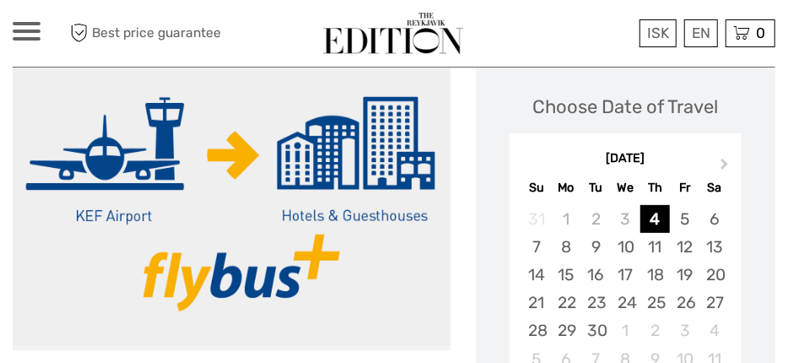 The width and height of the screenshot is (788, 363). Describe the element at coordinates (595, 302) in the screenshot. I see `div: Choose Tuesday, September 23rd, 2025` at that location.